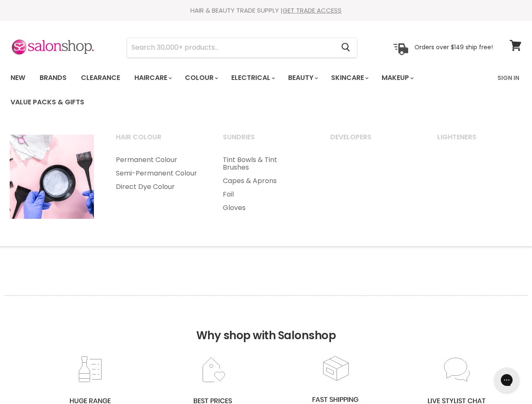 This screenshot has width=532, height=404. What do you see at coordinates (158, 160) in the screenshot?
I see `a: Permanent Colour` at bounding box center [158, 160].